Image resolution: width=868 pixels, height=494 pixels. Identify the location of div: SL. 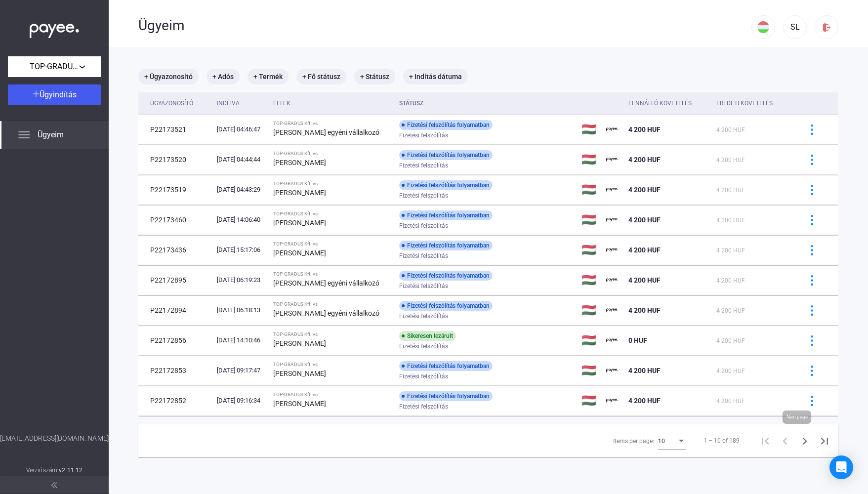
(795, 27).